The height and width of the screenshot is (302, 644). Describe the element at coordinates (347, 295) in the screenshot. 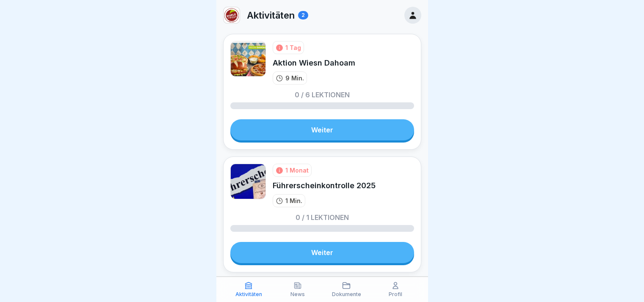

I see `p: Dokumente` at that location.